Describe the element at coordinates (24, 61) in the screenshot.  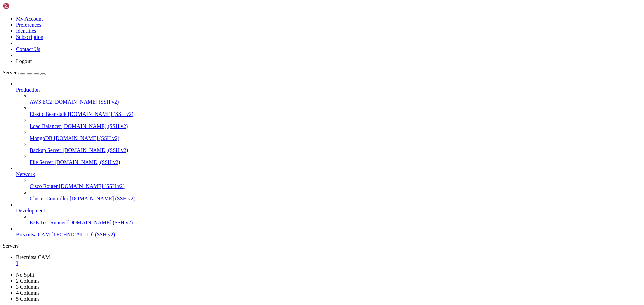
I see `a: Logout` at that location.